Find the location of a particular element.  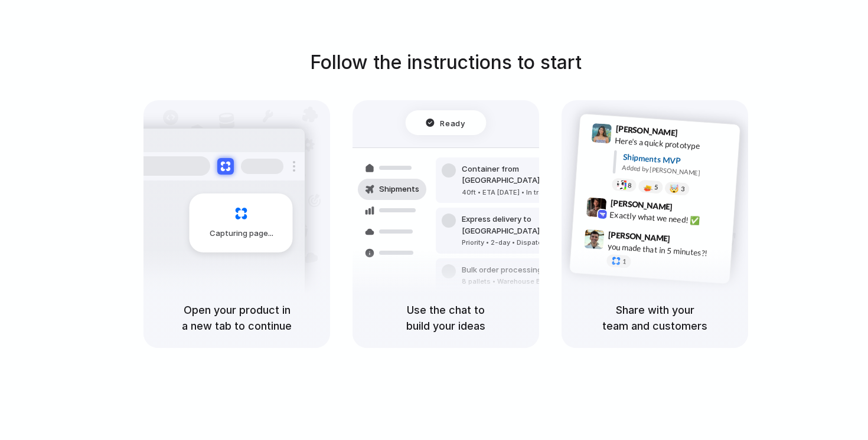

div: Bulk order processing is located at coordinates (516, 270).